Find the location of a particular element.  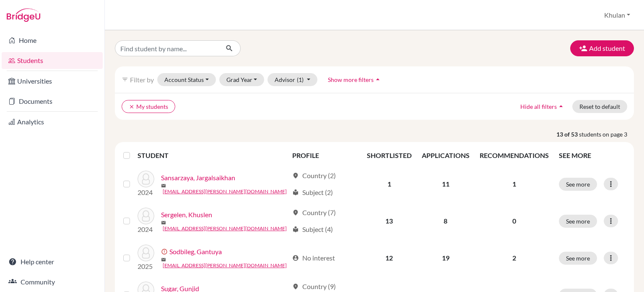

span: error_outline is located at coordinates (165, 251).